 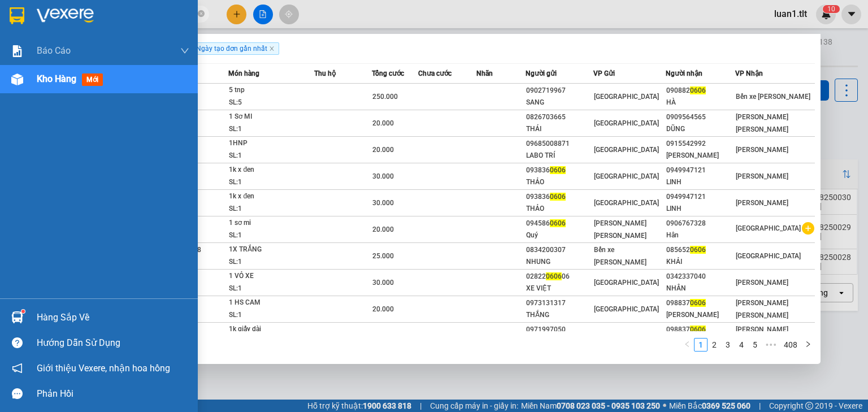 I want to click on span: Báo cáo, so click(x=54, y=50).